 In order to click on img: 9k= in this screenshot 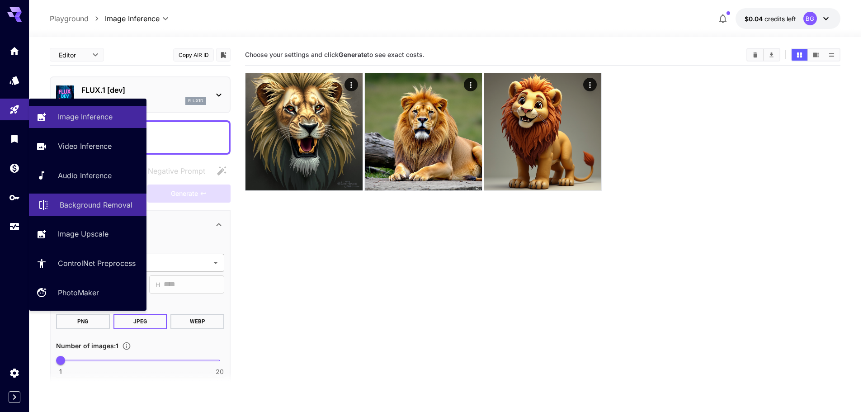, I will do `click(423, 132)`.